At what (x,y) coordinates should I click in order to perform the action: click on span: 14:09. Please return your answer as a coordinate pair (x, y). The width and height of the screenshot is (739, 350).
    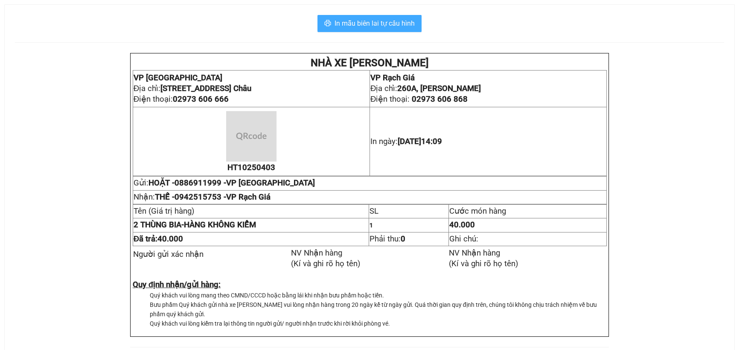
    Looking at the image, I should click on (431, 141).